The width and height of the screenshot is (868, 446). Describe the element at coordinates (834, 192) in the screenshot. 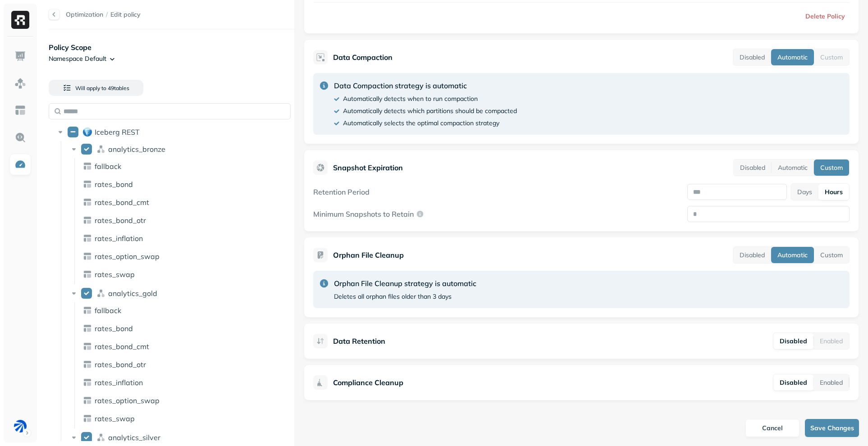

I see `button: Hours` at that location.